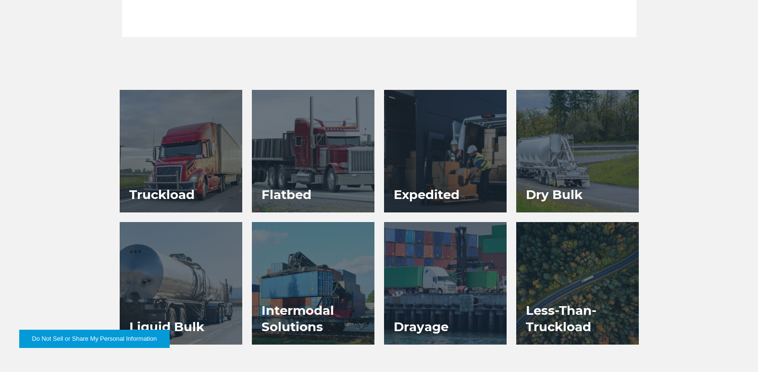  I want to click on h3: Drayage, so click(421, 327).